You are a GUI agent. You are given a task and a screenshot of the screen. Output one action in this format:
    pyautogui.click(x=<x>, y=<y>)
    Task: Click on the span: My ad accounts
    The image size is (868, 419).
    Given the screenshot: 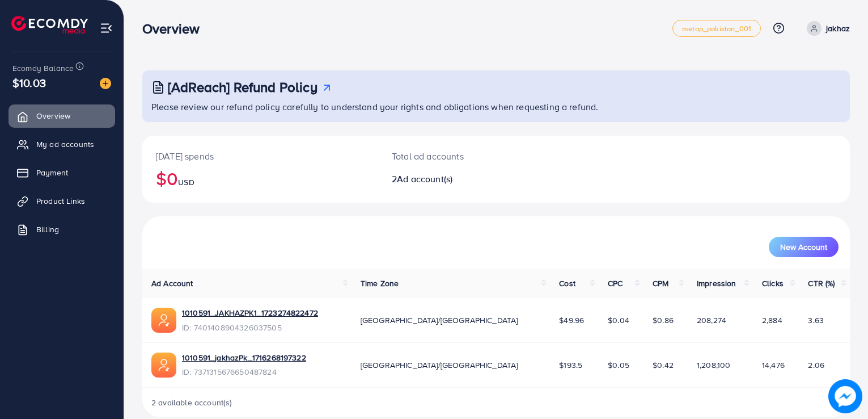 What is the action you would take?
    pyautogui.click(x=65, y=144)
    